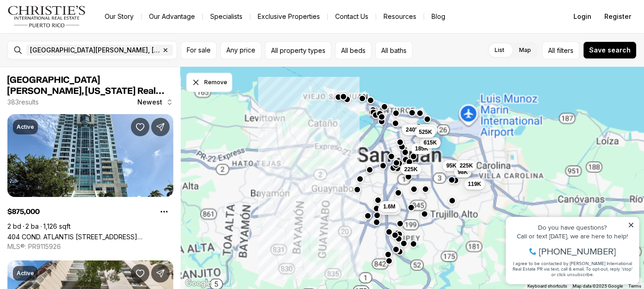 Image resolution: width=644 pixels, height=289 pixels. I want to click on span: Login, so click(582, 16).